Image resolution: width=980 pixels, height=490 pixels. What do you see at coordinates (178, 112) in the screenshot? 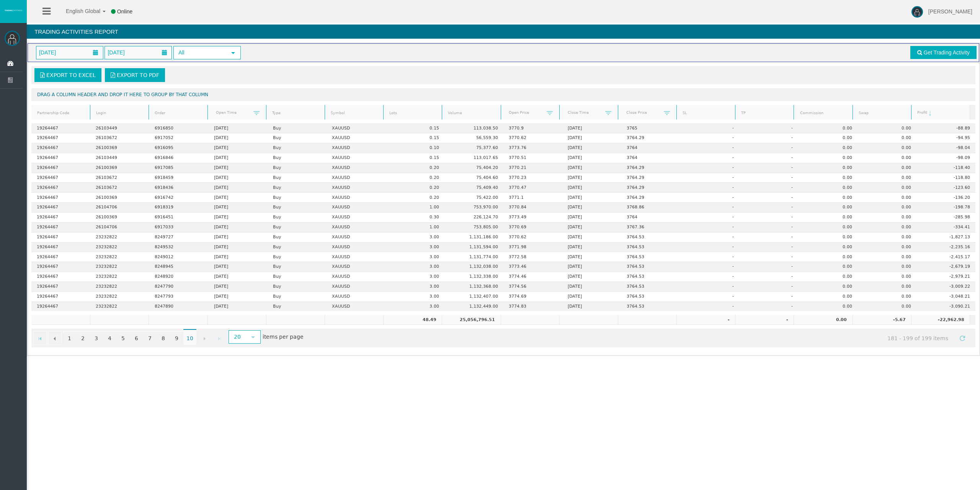
I see `a: Order` at bounding box center [178, 112].